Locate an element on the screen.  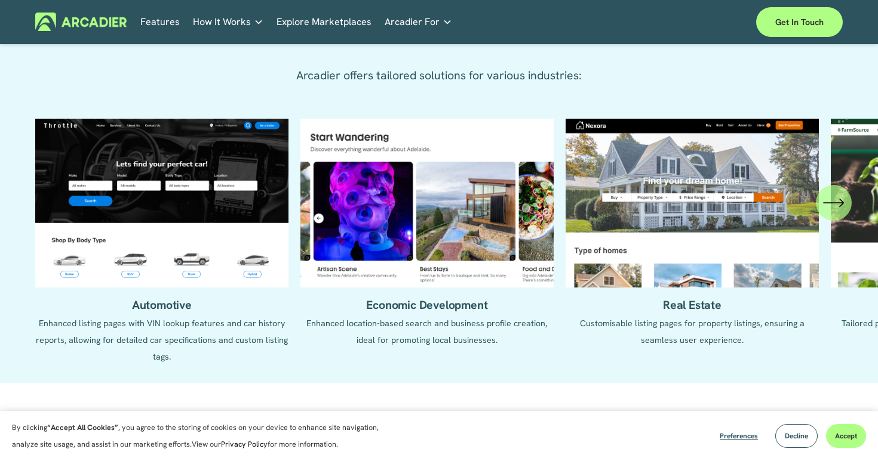
div: Chat-widget is located at coordinates (848, 433).